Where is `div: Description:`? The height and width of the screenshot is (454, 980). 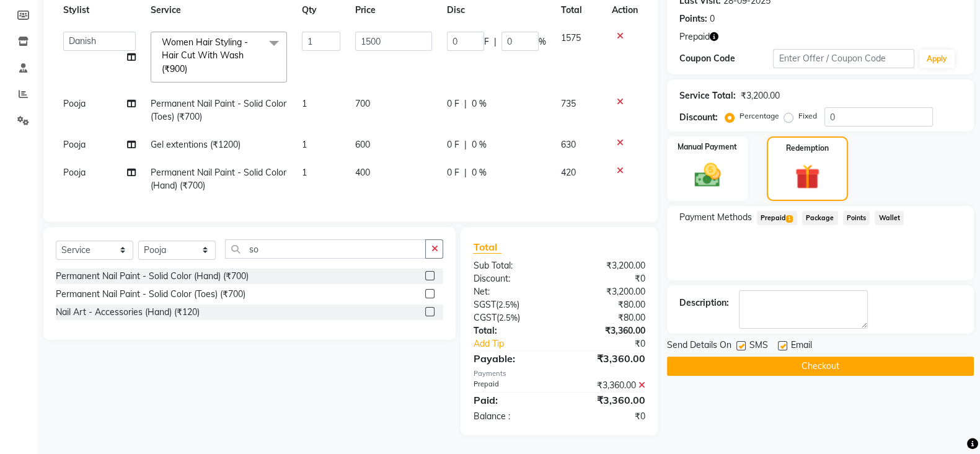
div: Description: is located at coordinates (705, 302).